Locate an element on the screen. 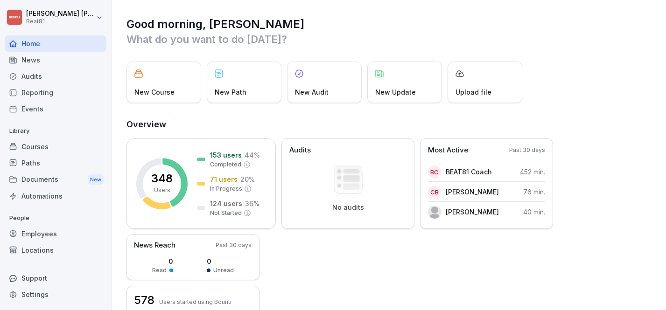 The image size is (666, 310). a: Reporting is located at coordinates (56, 92).